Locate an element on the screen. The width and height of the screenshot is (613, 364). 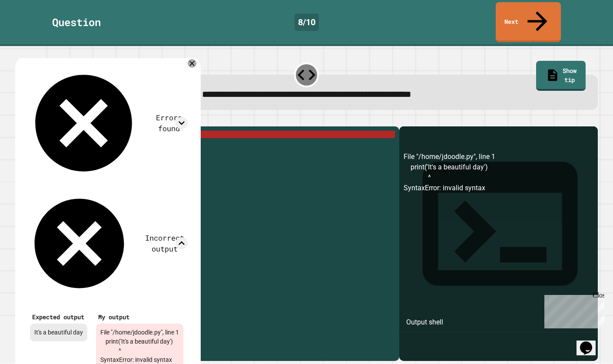
div: Expected output is located at coordinates (59, 316).